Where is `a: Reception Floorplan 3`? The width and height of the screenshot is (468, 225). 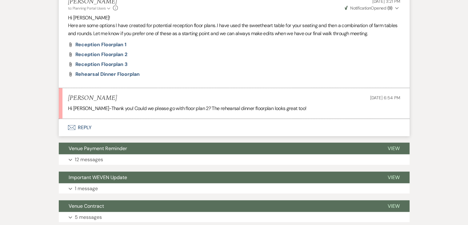
a: Reception Floorplan 3 is located at coordinates (101, 64).